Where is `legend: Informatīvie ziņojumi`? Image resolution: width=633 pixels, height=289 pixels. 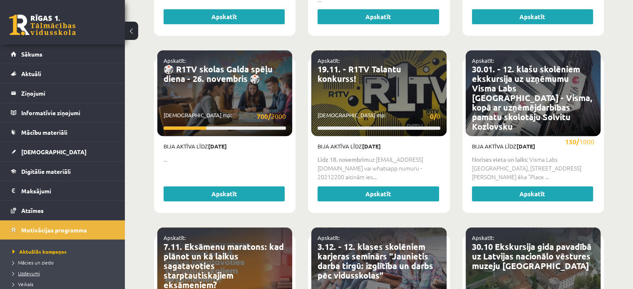
legend: Informatīvie ziņojumi is located at coordinates (68, 113).